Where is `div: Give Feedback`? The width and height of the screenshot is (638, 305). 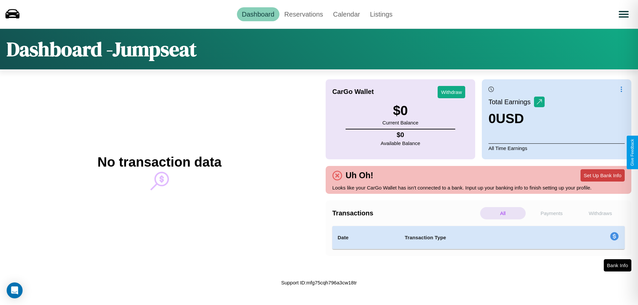 div: Give Feedback is located at coordinates (632, 152).